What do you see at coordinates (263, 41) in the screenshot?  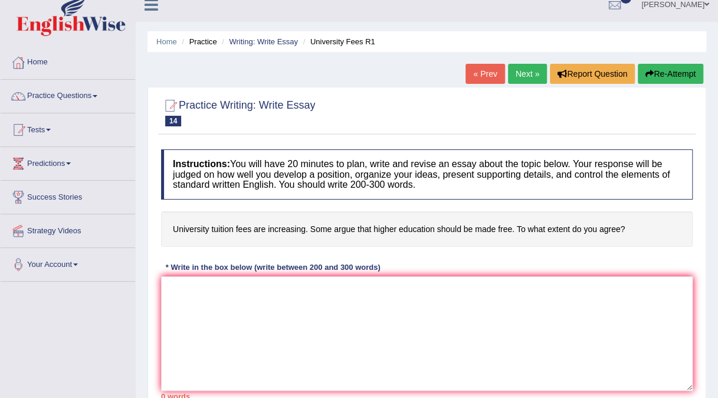 I see `a: Writing: Write Essay` at bounding box center [263, 41].